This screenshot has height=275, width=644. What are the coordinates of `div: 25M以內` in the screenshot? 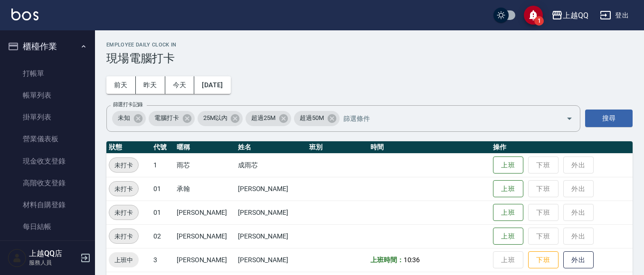 It's located at (220, 118).